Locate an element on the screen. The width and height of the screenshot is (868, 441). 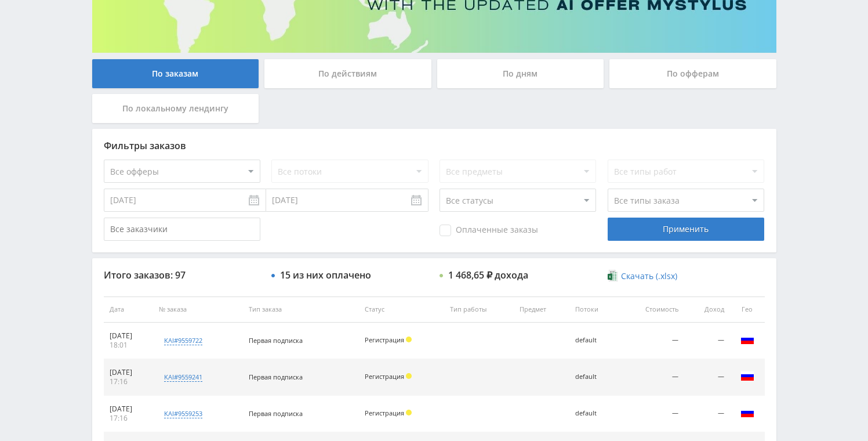
div: По офферам is located at coordinates (693, 74).